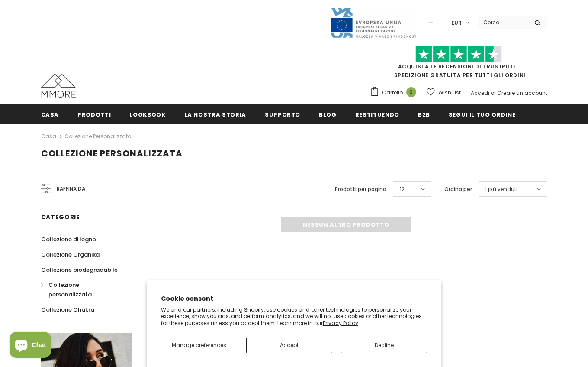 This screenshot has width=588, height=367. I want to click on button: Manage preferences, so click(199, 345).